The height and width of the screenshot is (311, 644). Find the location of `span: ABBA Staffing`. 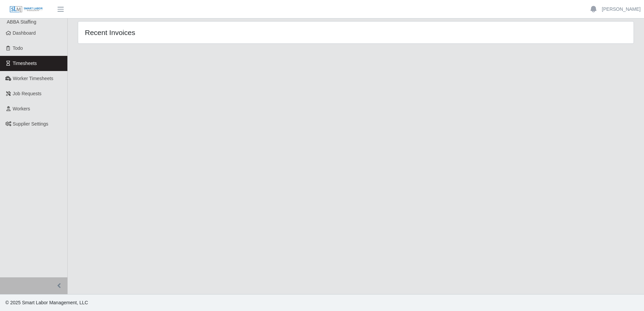

span: ABBA Staffing is located at coordinates (22, 22).